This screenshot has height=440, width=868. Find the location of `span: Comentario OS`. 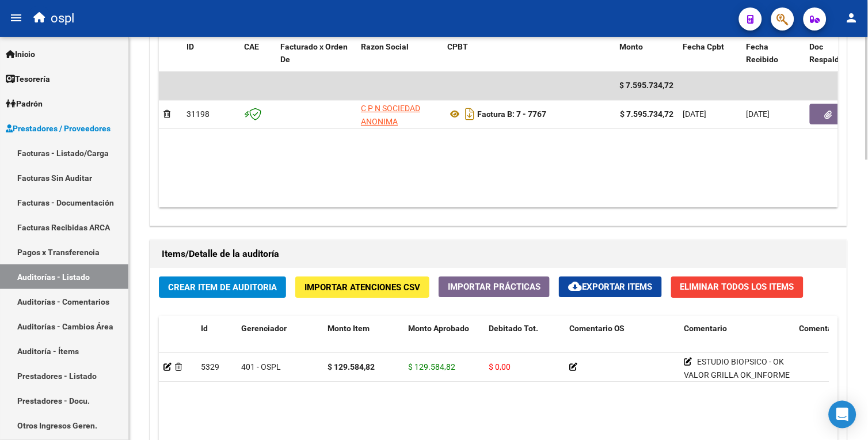

span: Comentario OS is located at coordinates (597, 328).